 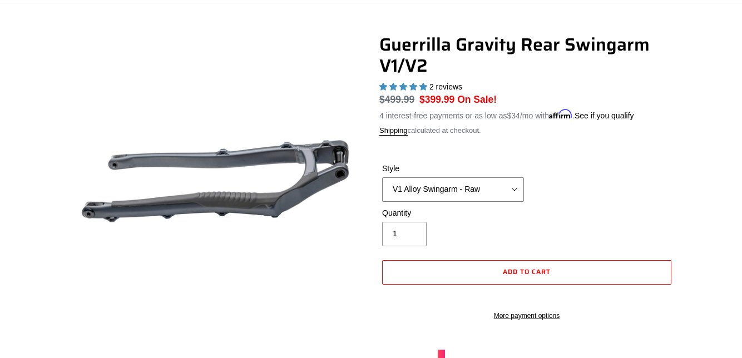 I want to click on a: See if you qualify - Learn more about Affirm Financing (opens in modal), so click(x=604, y=116).